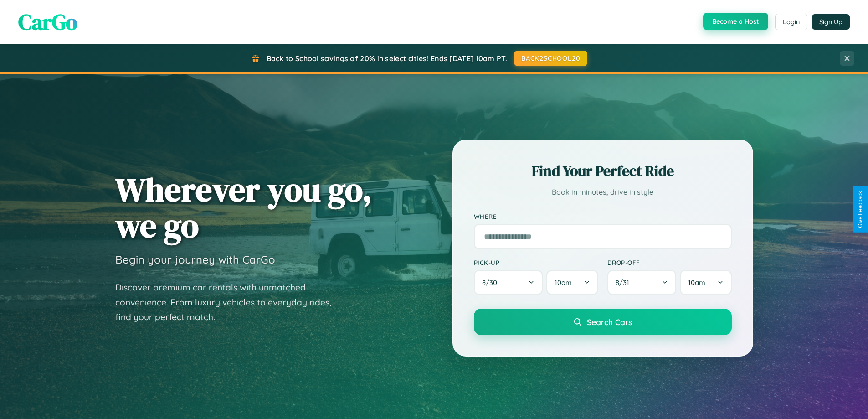 Image resolution: width=868 pixels, height=419 pixels. I want to click on label: Drop-off, so click(669, 262).